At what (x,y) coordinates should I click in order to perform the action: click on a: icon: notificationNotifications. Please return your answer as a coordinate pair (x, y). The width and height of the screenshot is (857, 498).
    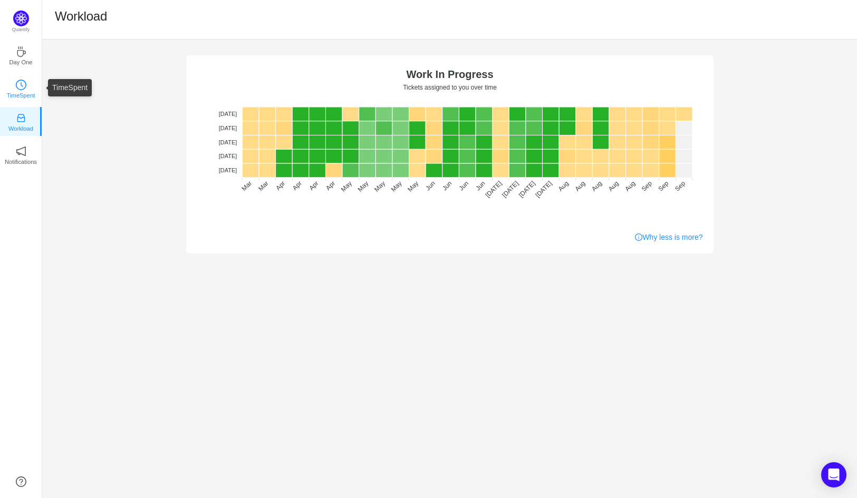
    Looking at the image, I should click on (21, 154).